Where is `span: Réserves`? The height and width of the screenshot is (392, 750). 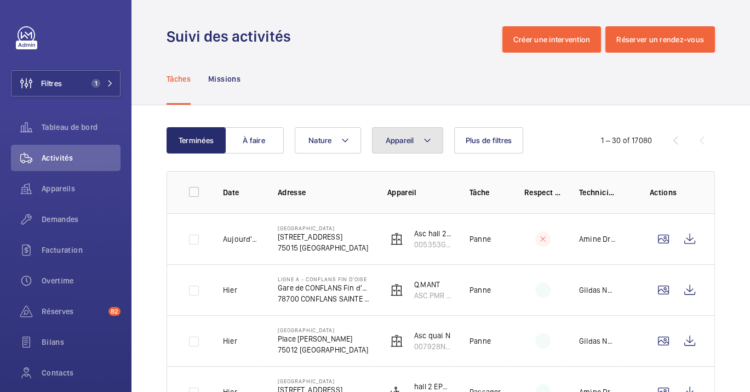 span: Réserves is located at coordinates (73, 311).